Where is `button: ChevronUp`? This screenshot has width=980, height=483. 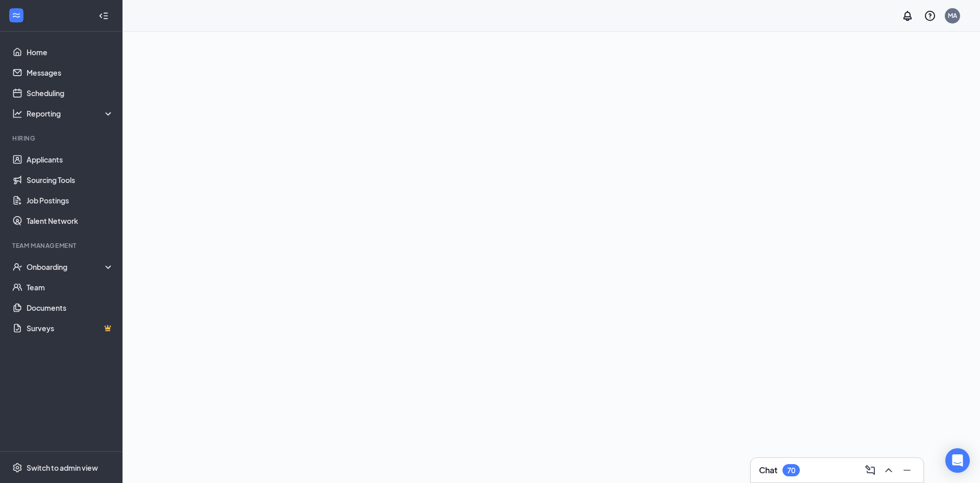 button: ChevronUp is located at coordinates (889, 470).